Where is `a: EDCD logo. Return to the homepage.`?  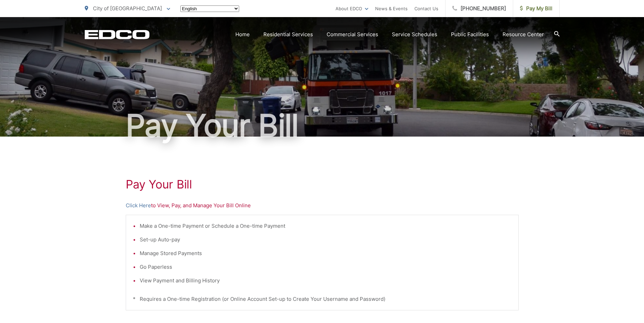
a: EDCD logo. Return to the homepage. is located at coordinates (117, 35).